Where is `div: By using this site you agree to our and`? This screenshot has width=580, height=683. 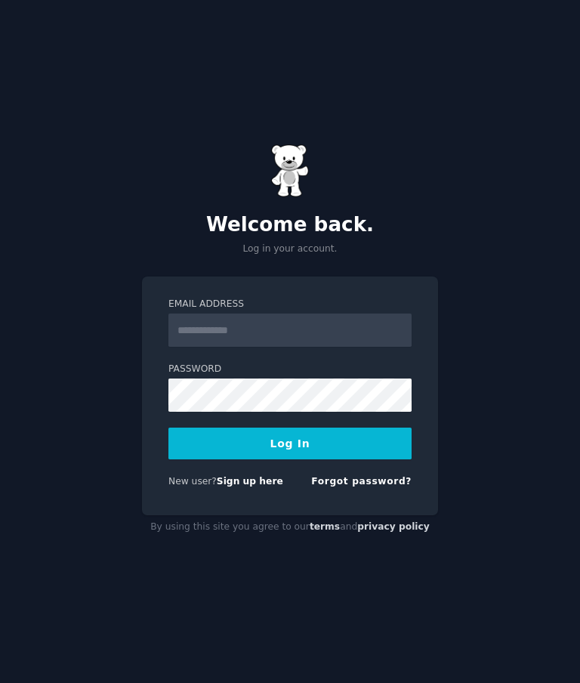
div: By using this site you agree to our and is located at coordinates (290, 527).